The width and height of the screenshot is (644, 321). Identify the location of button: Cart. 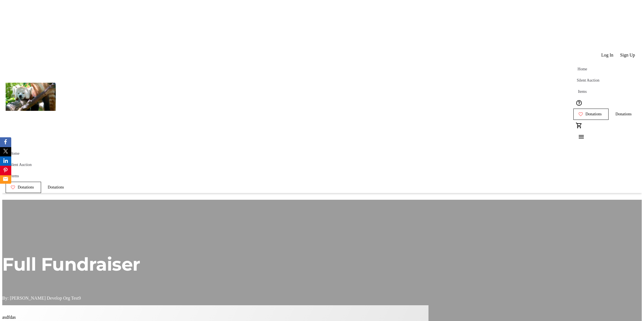
(579, 125).